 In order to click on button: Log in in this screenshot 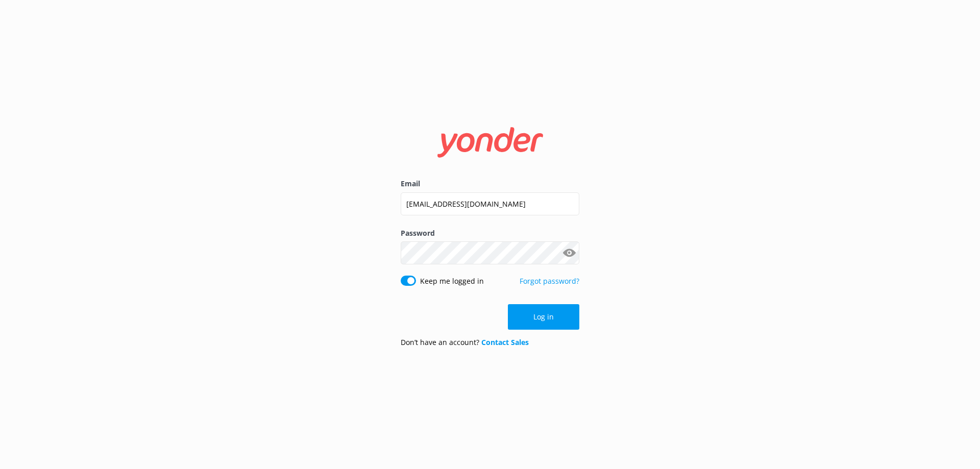, I will do `click(543, 317)`.